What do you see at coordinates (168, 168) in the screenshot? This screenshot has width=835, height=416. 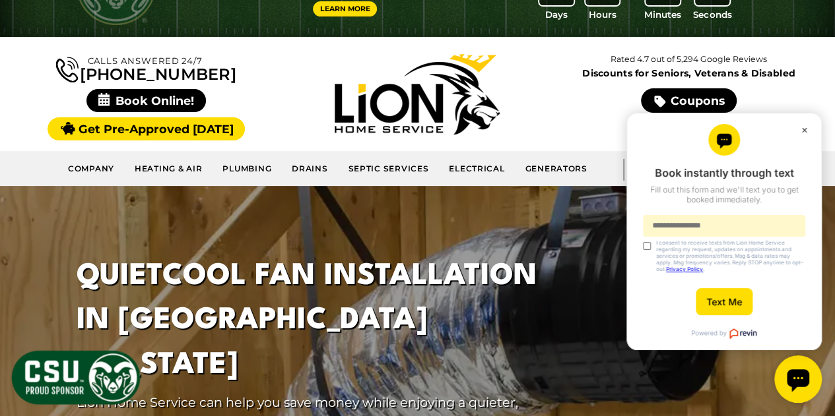 I see `a: Heating & Air` at bounding box center [168, 168].